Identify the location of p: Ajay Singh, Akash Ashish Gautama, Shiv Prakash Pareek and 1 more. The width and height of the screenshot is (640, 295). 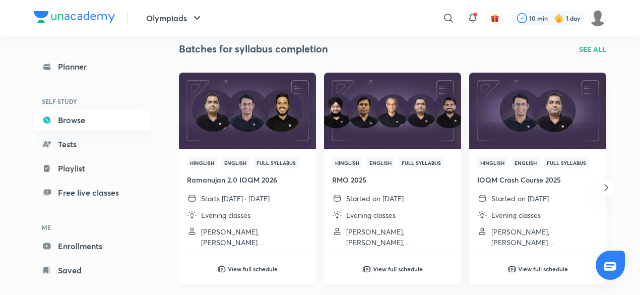
(400, 237).